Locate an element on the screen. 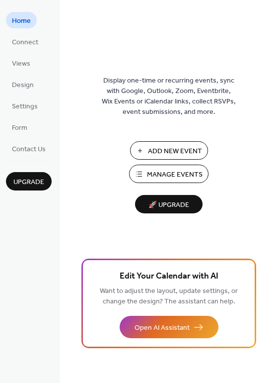  button: Upgrade is located at coordinates (29, 181).